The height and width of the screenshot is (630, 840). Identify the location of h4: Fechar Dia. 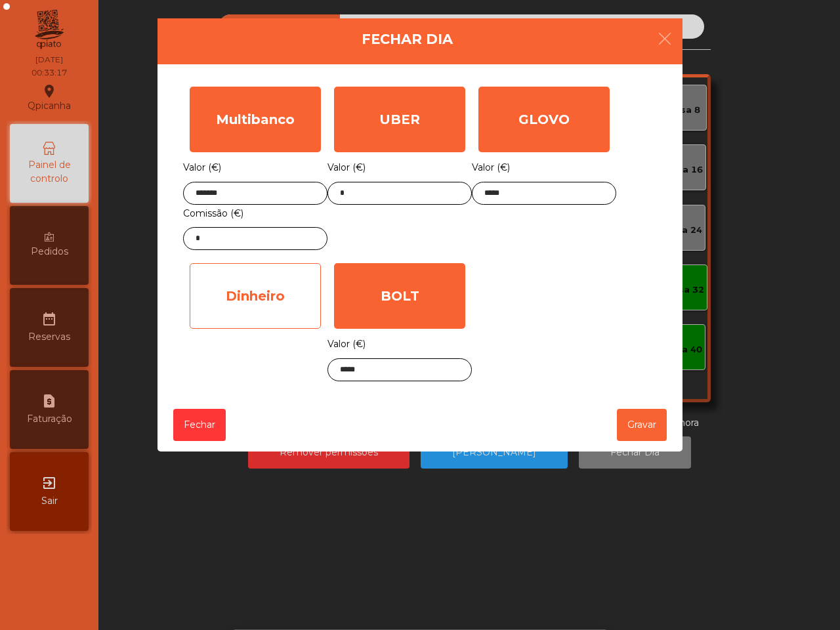
(407, 39).